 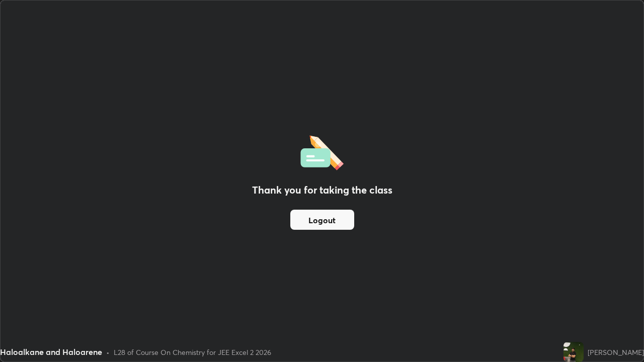 I want to click on button: Logout, so click(x=322, y=220).